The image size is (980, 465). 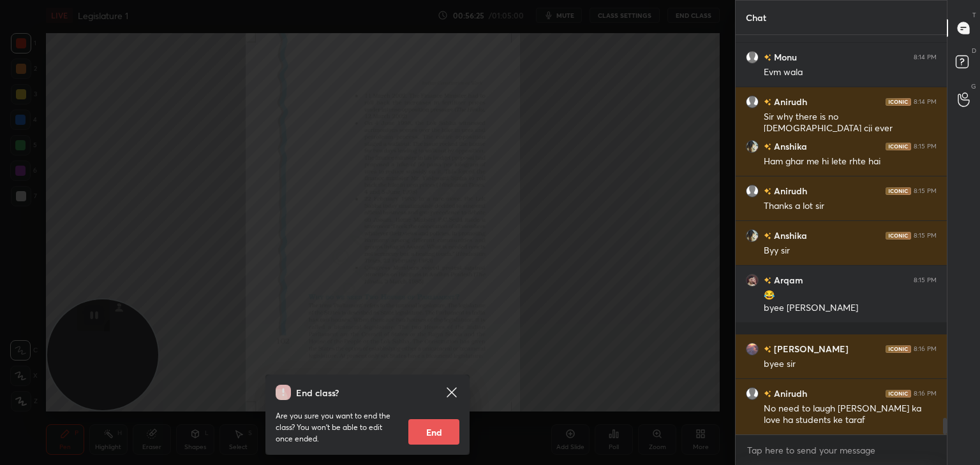 What do you see at coordinates (840, 235) in the screenshot?
I see `div: grid` at bounding box center [840, 235].